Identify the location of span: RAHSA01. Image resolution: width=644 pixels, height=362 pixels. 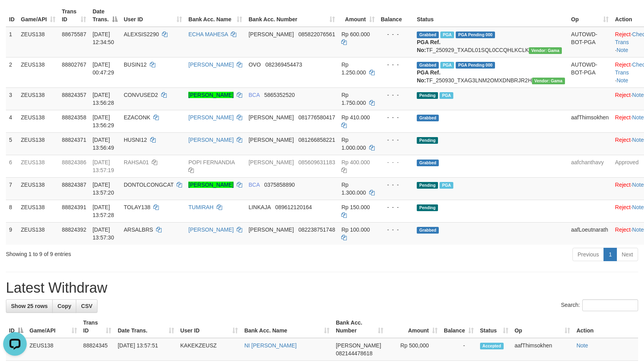
(136, 162).